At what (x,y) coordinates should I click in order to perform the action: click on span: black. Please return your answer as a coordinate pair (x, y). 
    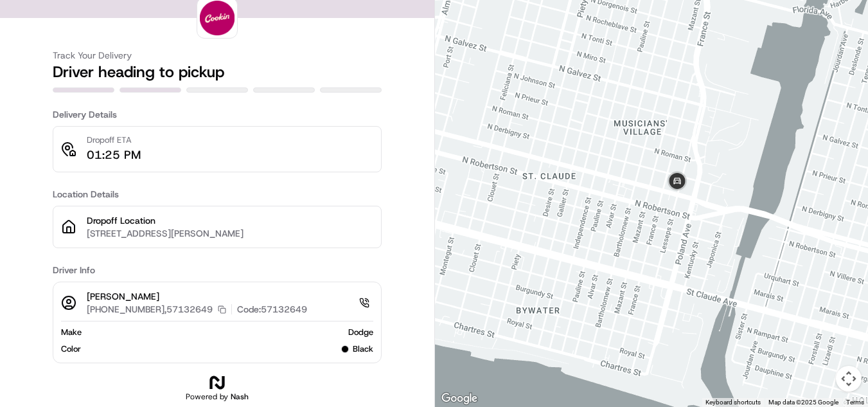
    Looking at the image, I should click on (363, 349).